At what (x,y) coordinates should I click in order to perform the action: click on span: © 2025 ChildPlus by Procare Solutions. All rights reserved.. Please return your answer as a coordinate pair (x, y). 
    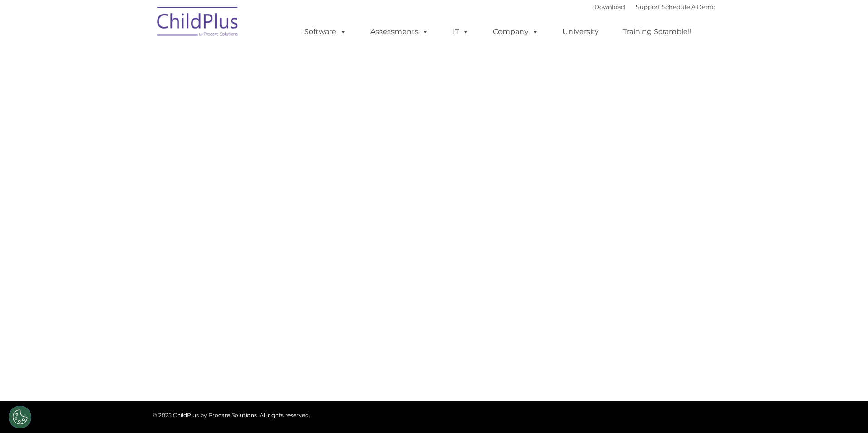
    Looking at the image, I should click on (231, 415).